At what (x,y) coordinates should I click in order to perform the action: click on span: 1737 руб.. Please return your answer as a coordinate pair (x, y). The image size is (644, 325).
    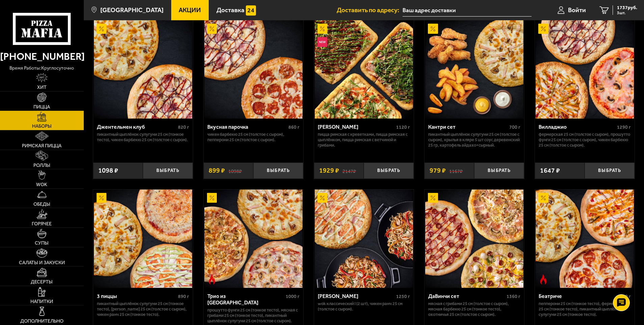
    Looking at the image, I should click on (627, 8).